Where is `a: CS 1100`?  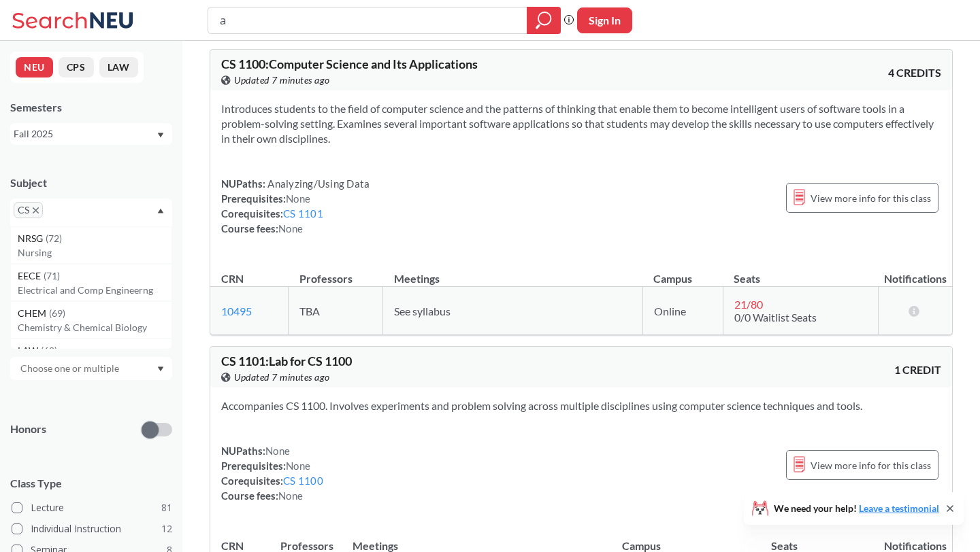
a: CS 1100 is located at coordinates (303, 481).